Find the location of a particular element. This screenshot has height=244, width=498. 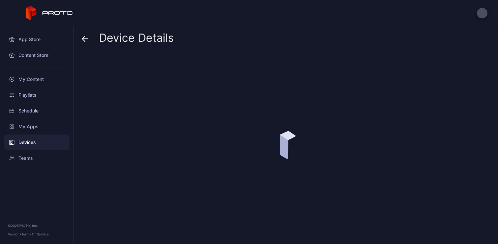

a: Playlists is located at coordinates (37, 95).